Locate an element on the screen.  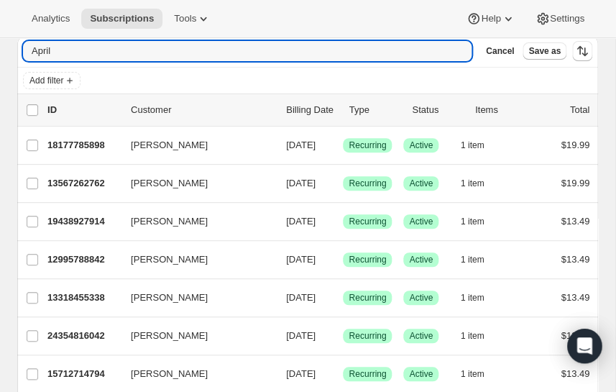
button: Add filter is located at coordinates (52, 80).